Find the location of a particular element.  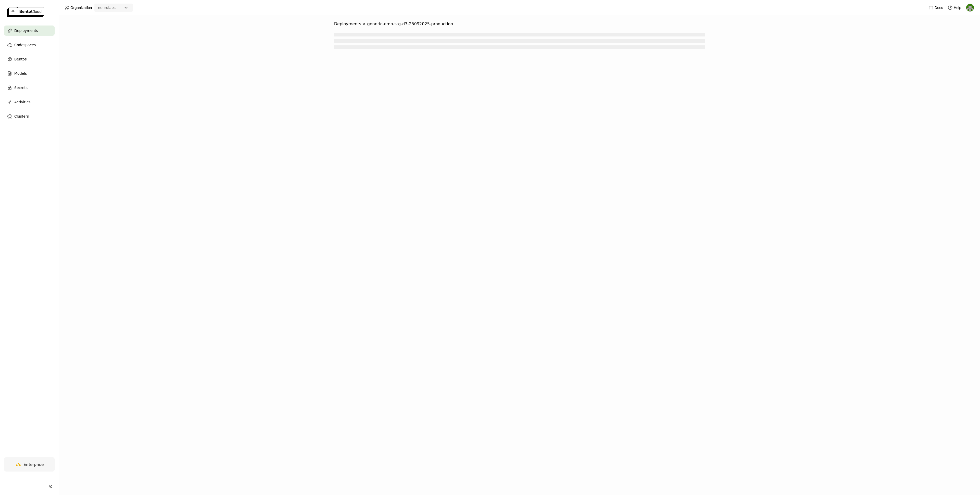

span: Docs is located at coordinates (939, 8).